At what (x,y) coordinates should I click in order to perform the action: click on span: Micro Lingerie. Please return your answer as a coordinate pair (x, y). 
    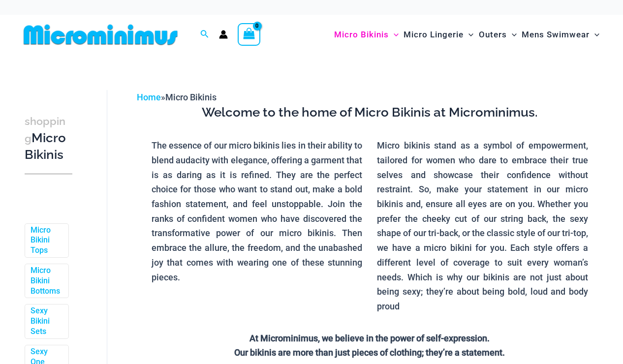
    Looking at the image, I should click on (434, 35).